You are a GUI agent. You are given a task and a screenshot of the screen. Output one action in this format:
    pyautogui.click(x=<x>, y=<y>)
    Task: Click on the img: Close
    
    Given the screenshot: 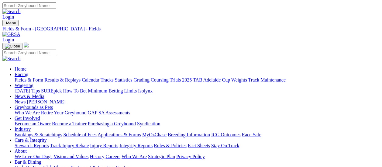 What is the action you would take?
    pyautogui.click(x=12, y=46)
    